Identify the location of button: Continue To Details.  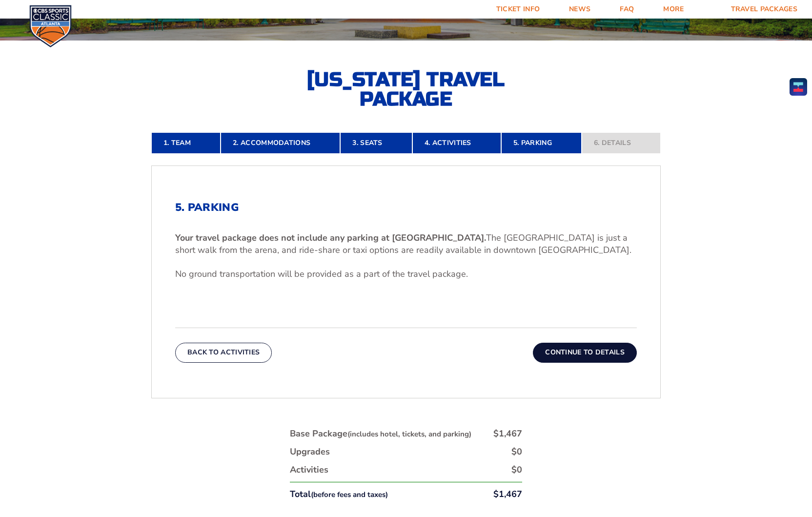
(584, 352).